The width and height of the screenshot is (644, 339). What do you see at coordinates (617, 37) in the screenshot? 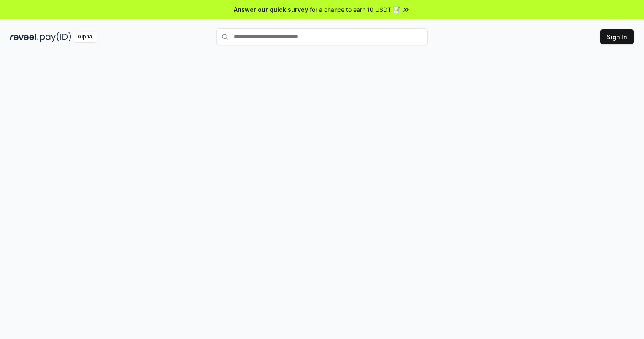
I see `button: Sign In` at bounding box center [617, 37].